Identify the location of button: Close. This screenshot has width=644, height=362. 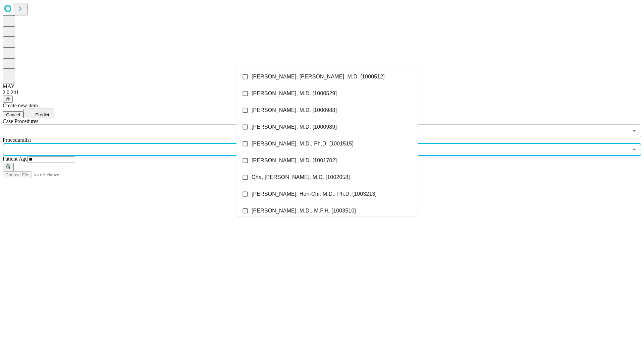
(634, 149).